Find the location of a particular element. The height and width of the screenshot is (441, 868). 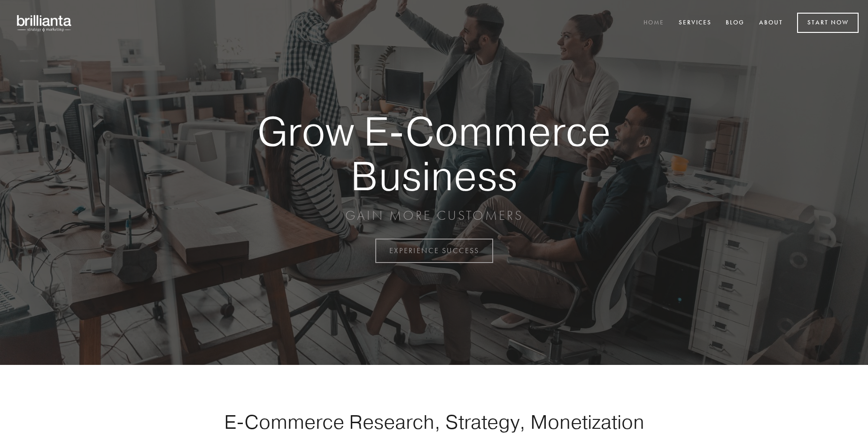

a: Services is located at coordinates (695, 23).